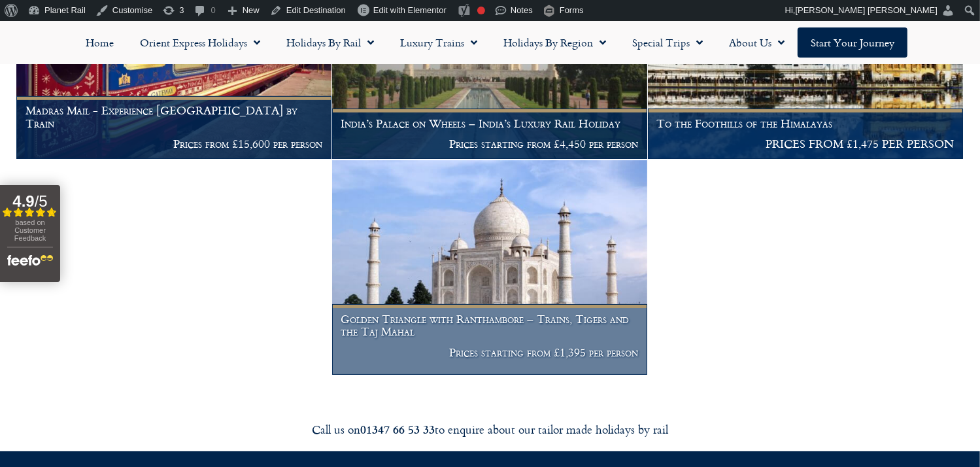 This screenshot has height=467, width=980. I want to click on div: Call us on to enquire about our tailor made holidays by rail, so click(491, 429).